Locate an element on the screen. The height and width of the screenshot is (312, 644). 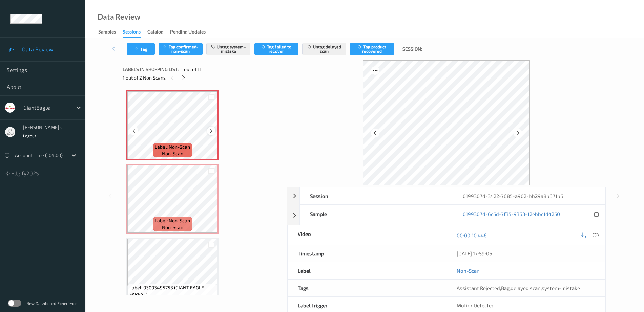
div: Samples is located at coordinates (107, 32).